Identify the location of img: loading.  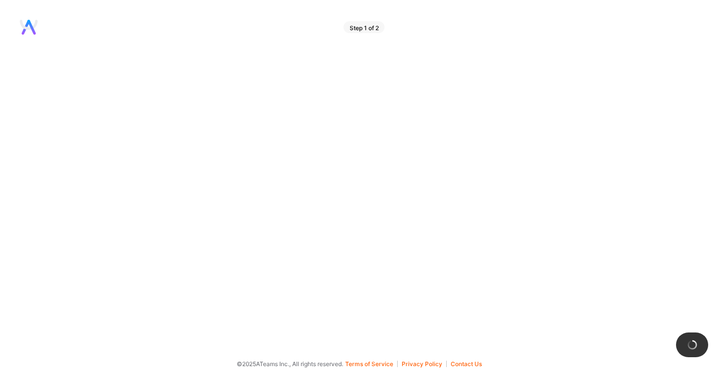
(692, 345).